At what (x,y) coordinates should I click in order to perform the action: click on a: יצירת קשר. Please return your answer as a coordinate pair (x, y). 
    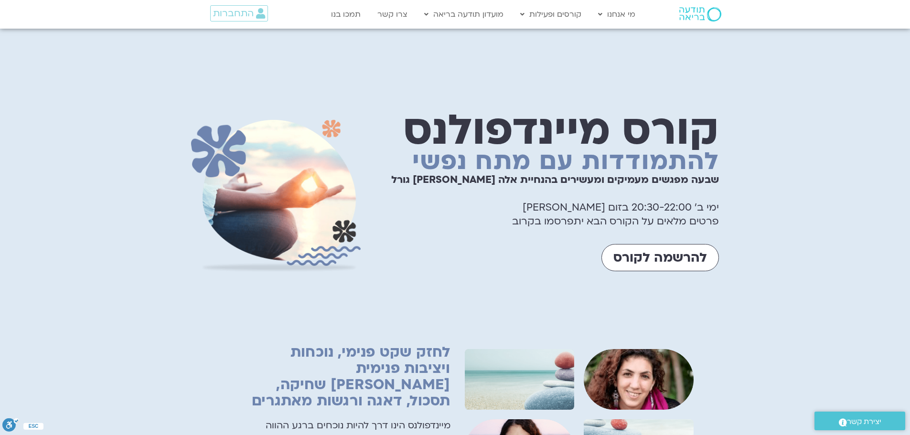
    Looking at the image, I should click on (860, 421).